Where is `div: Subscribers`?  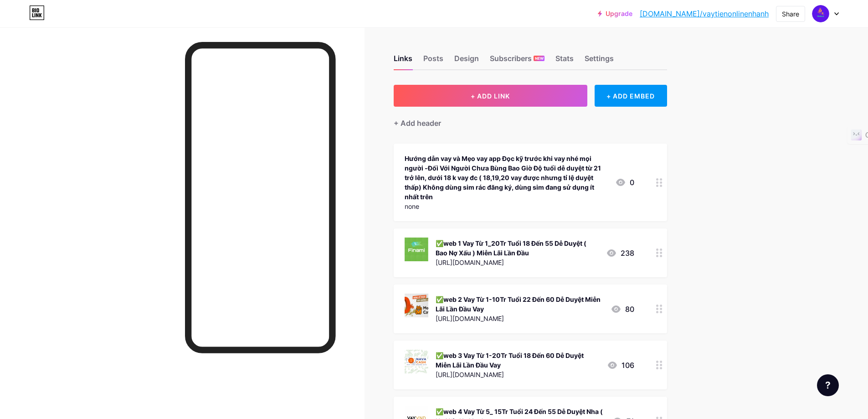 div: Subscribers is located at coordinates (517, 61).